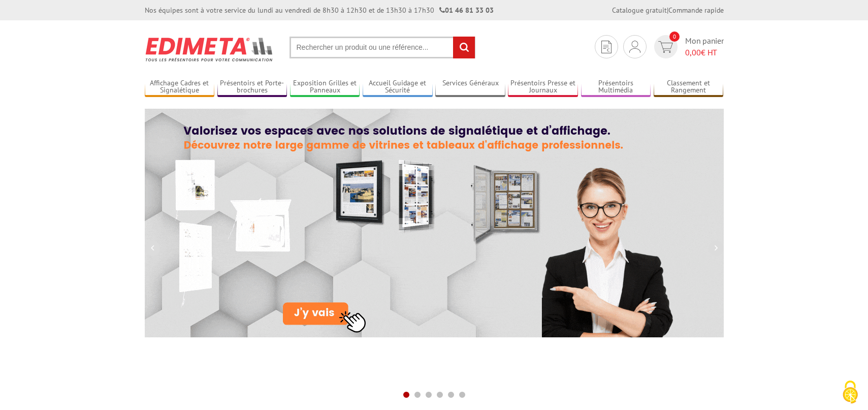  What do you see at coordinates (616, 87) in the screenshot?
I see `a: Présentoirs Multimédia` at bounding box center [616, 87].